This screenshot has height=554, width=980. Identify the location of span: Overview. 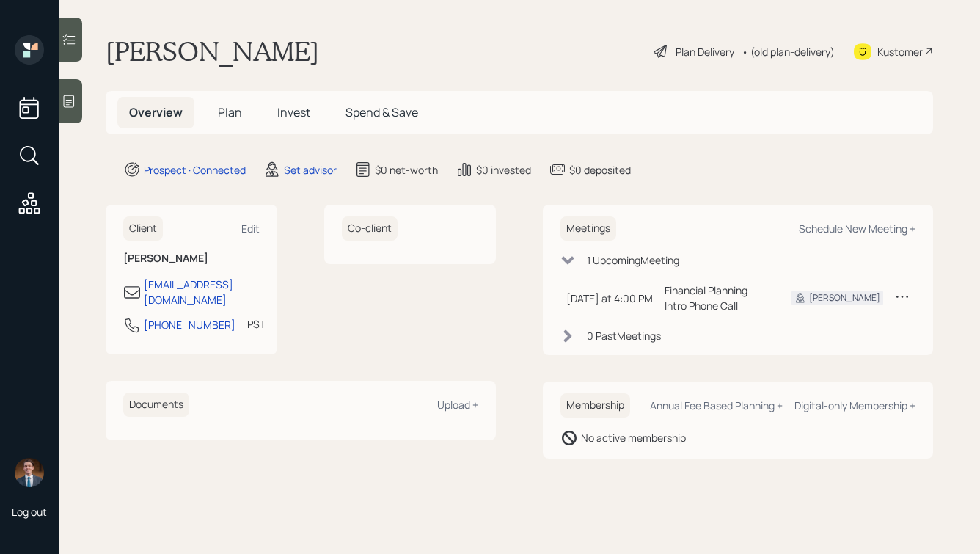
(156, 112).